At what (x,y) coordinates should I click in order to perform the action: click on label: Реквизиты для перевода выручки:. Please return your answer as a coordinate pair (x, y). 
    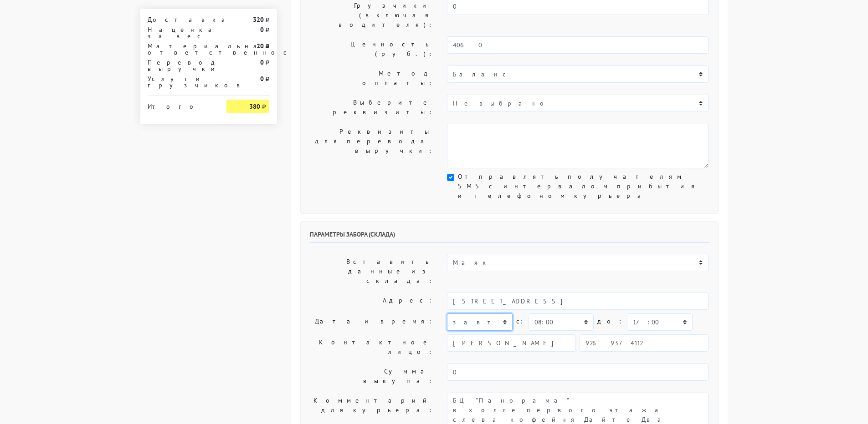
    Looking at the image, I should click on (372, 146).